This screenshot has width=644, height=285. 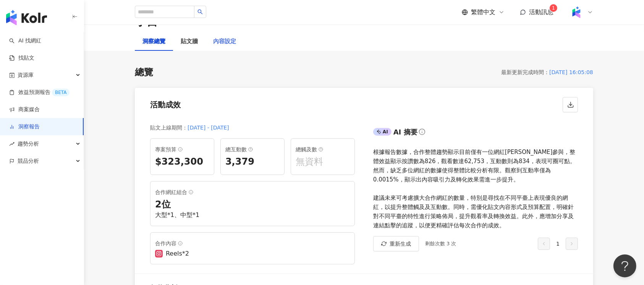 I want to click on sup: 1, so click(x=554, y=8).